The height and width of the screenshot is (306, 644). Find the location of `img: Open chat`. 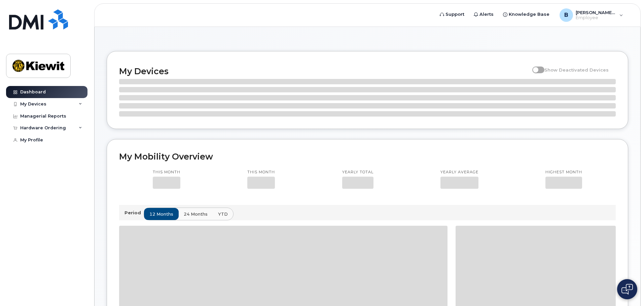

img: Open chat is located at coordinates (627, 289).